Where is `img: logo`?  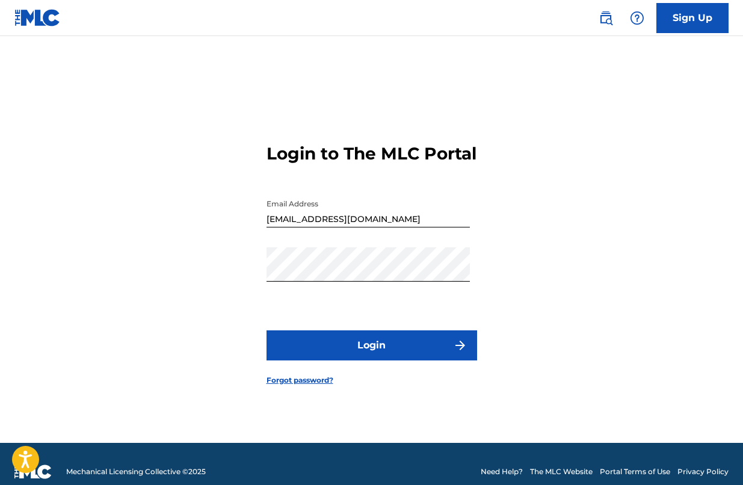
img: logo is located at coordinates (33, 472).